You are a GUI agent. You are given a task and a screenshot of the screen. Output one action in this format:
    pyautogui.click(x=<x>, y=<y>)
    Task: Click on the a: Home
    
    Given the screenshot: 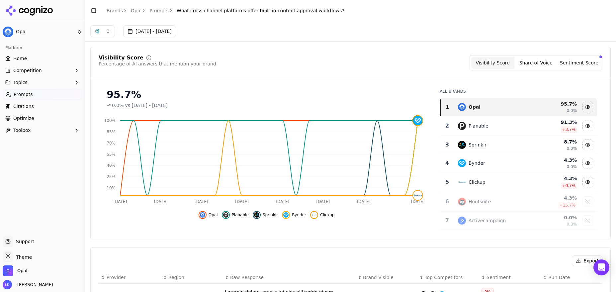 What is the action you would take?
    pyautogui.click(x=42, y=58)
    